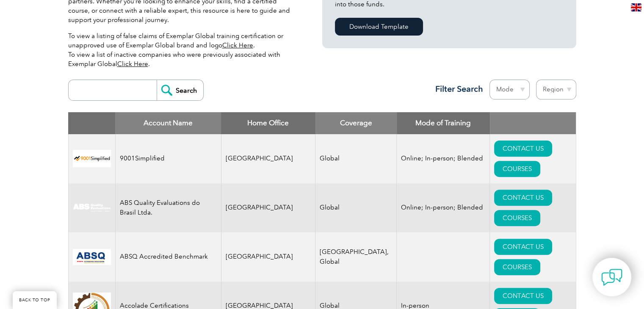  I want to click on a: BACK TO TOP, so click(34, 300).